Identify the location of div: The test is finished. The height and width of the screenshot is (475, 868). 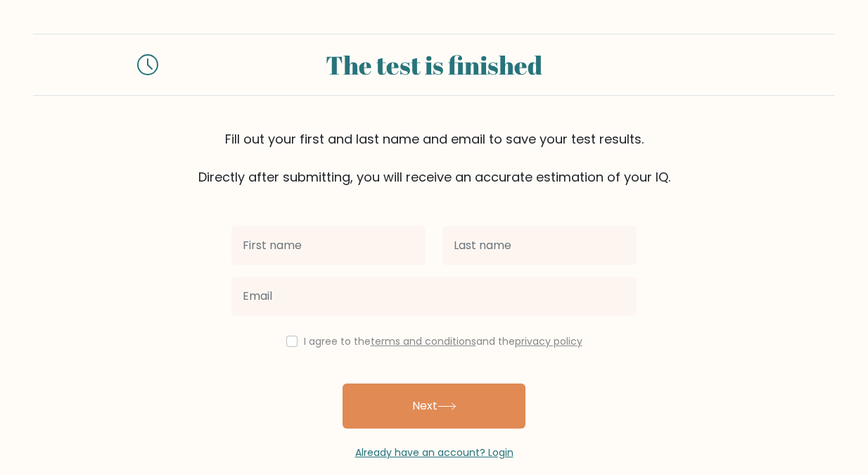
(434, 64).